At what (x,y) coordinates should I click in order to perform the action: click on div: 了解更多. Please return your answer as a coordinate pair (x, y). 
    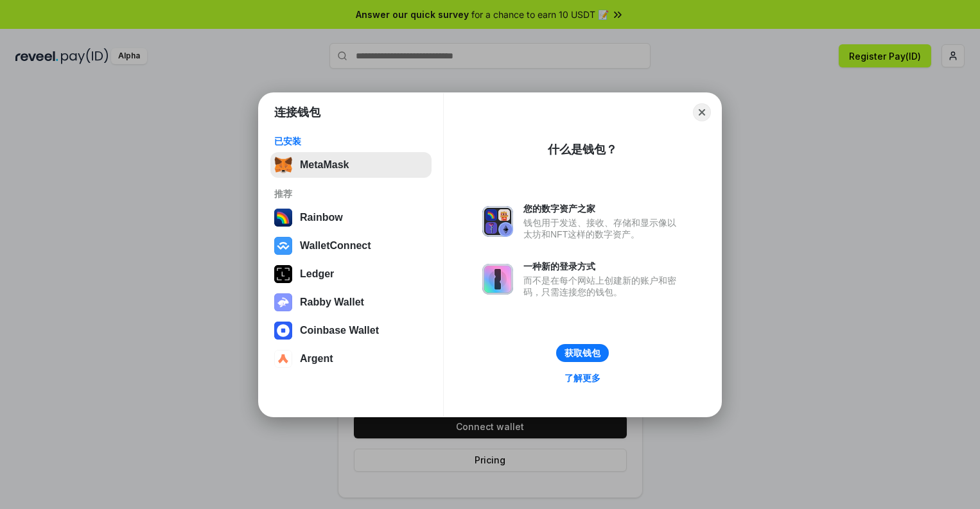
    Looking at the image, I should click on (582, 378).